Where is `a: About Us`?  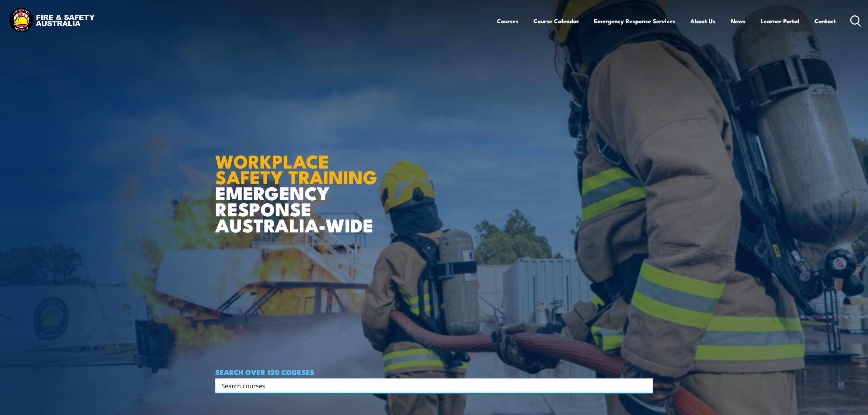 a: About Us is located at coordinates (703, 21).